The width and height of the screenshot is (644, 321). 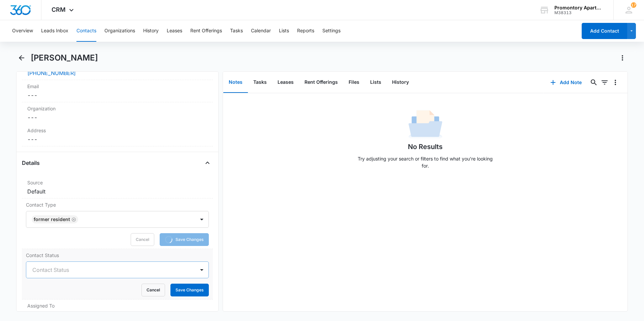 I want to click on span: CRM, so click(x=59, y=9).